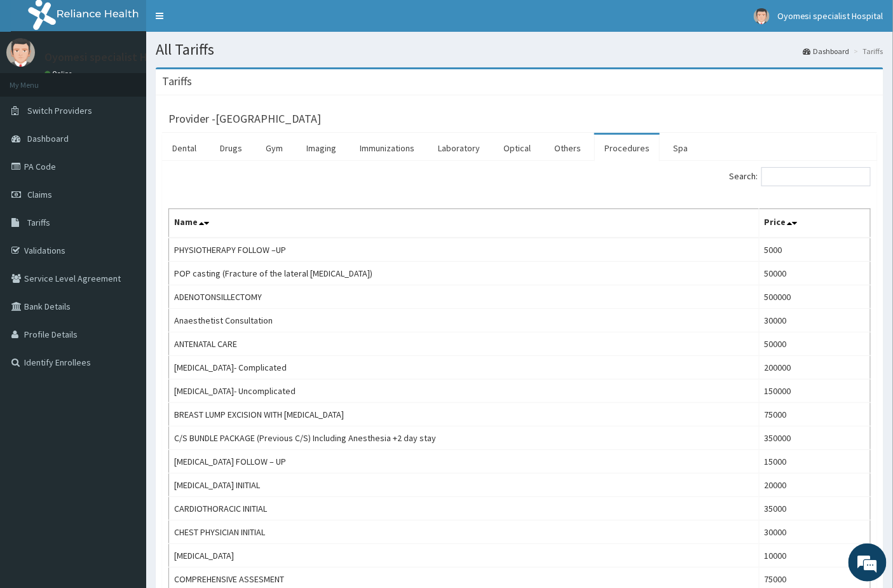 This screenshot has height=588, width=893. What do you see at coordinates (627, 148) in the screenshot?
I see `a: Procedures` at bounding box center [627, 148].